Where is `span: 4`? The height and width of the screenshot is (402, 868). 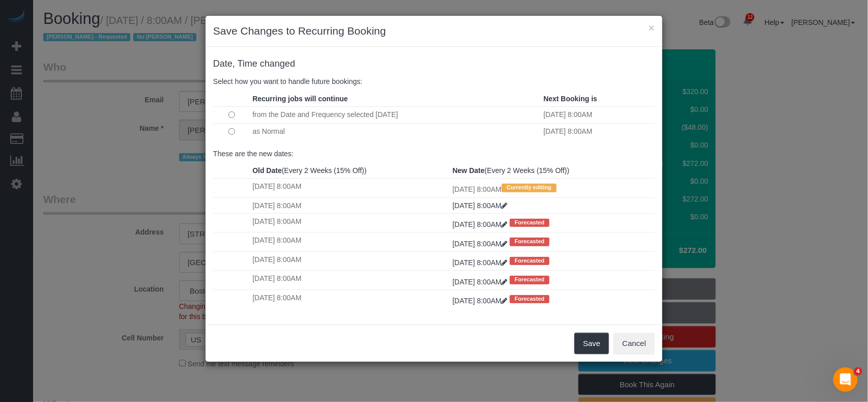 span: 4 is located at coordinates (858, 372).